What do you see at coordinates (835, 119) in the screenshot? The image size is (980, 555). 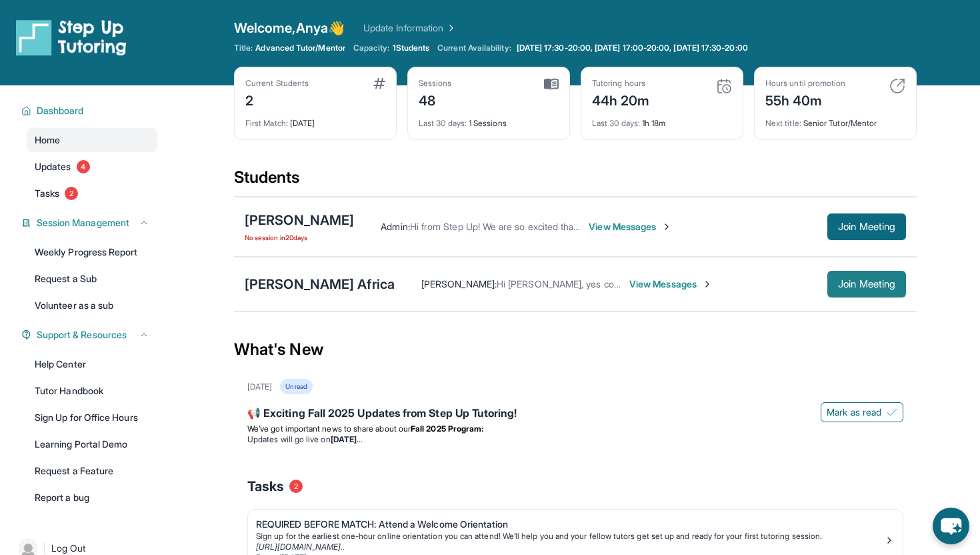 I see `div: Senior Tutor/Mentor` at bounding box center [835, 119].